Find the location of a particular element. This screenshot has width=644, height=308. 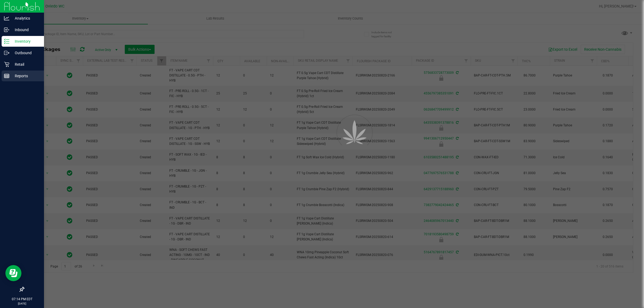

p: Retail is located at coordinates (25, 65).